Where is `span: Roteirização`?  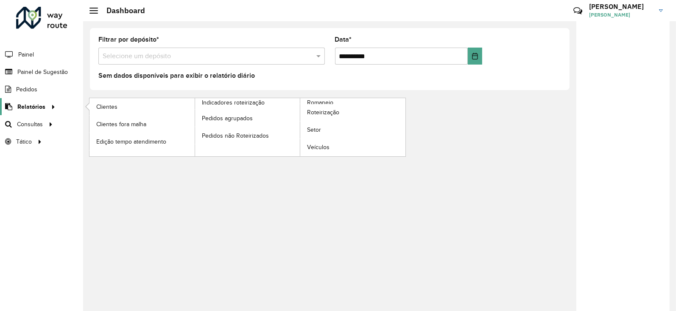
span: Roteirização is located at coordinates (323, 112).